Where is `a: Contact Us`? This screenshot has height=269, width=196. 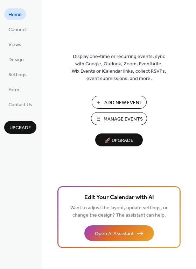 a: Contact Us is located at coordinates (20, 104).